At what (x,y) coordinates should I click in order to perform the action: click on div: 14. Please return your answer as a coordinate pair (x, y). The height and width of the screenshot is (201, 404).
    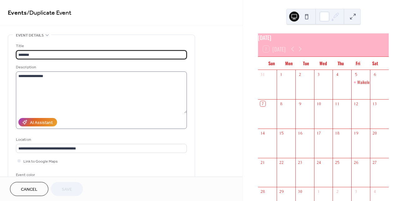
    Looking at the image, I should click on (262, 133).